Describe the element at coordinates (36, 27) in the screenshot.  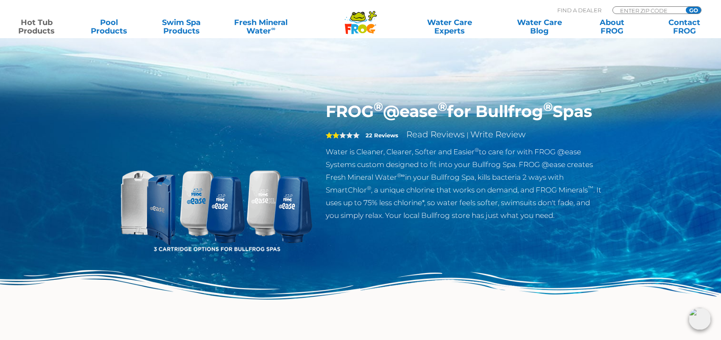
I see `a: Hot TubProducts` at that location.